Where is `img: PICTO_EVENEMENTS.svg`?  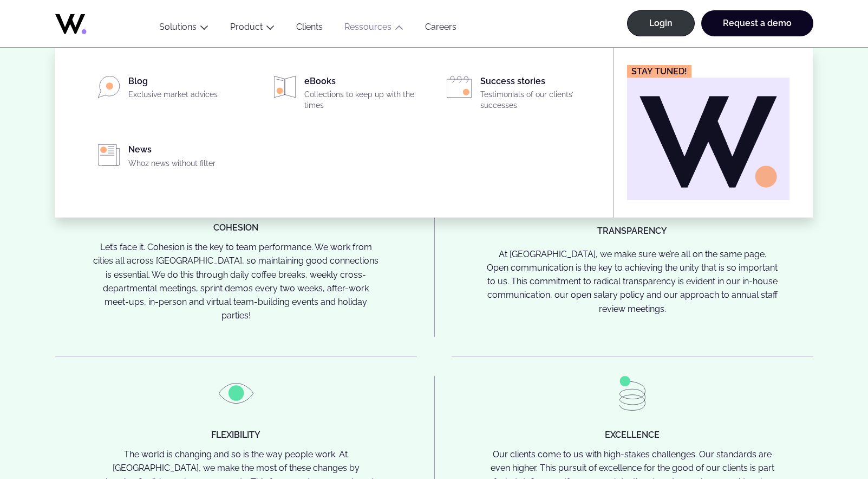
img: PICTO_EVENEMENTS.svg is located at coordinates (460, 86).